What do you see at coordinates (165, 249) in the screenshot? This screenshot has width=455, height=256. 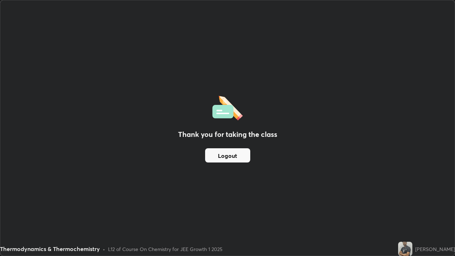 I see `div: L12 of Course On Chemistry for JEE Growth 1 2025` at bounding box center [165, 249].